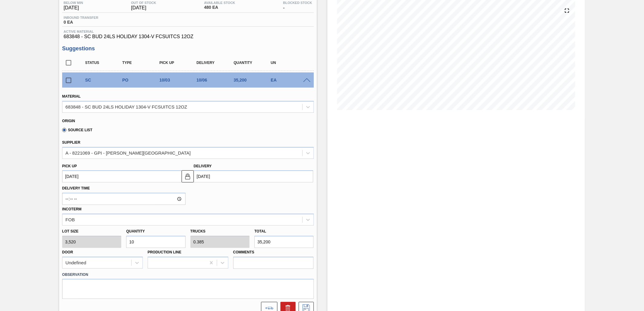  I want to click on img: locked, so click(188, 176).